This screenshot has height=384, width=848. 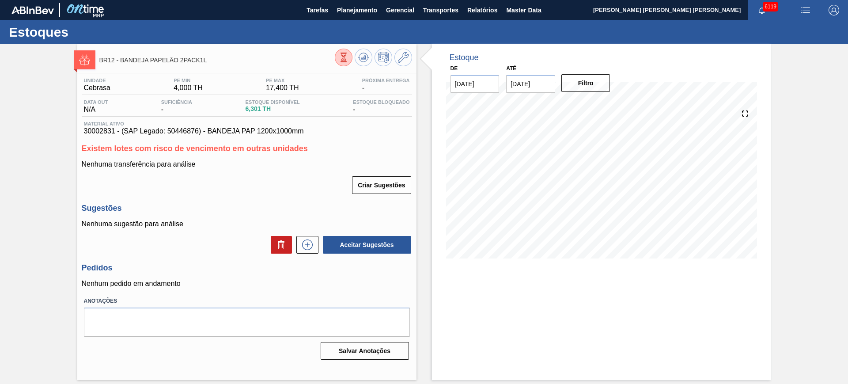 What do you see at coordinates (247, 301) in the screenshot?
I see `label: Anotações` at bounding box center [247, 301].